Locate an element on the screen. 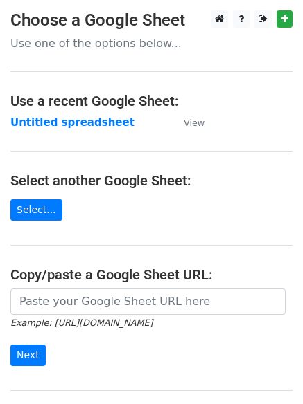  div: Chat Widget is located at coordinates (268, 371).